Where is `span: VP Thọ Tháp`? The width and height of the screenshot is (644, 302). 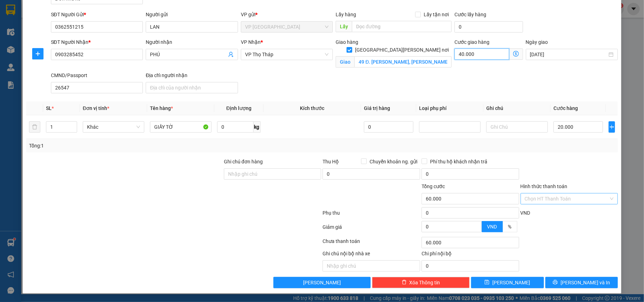
span: VP Thọ Tháp is located at coordinates (287, 54).